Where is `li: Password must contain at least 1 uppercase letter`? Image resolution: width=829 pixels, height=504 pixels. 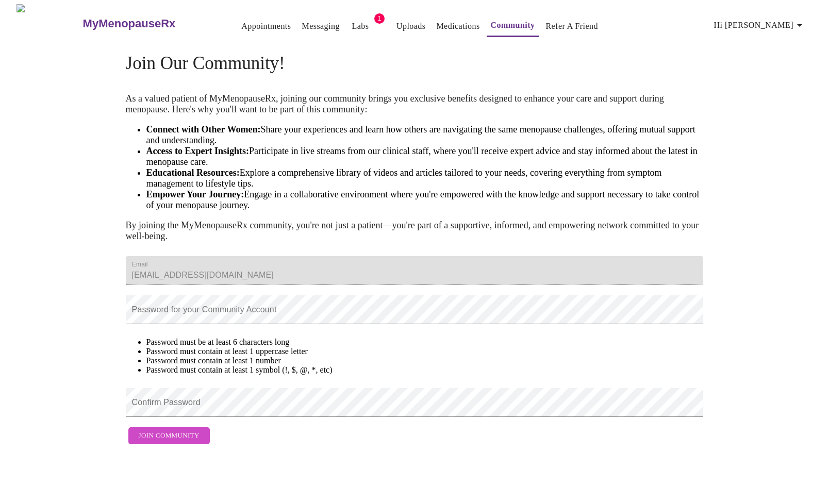
li: Password must contain at least 1 uppercase letter is located at coordinates (425, 351).